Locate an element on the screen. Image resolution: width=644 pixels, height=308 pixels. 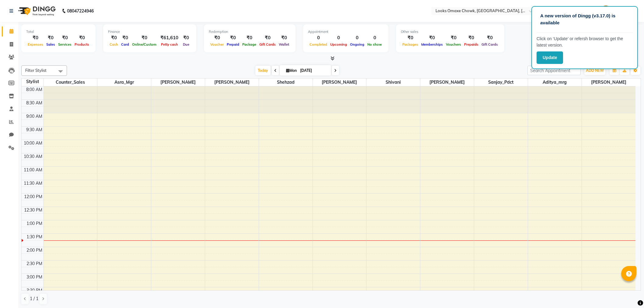
span: Asra_Mgr is located at coordinates (124, 82).